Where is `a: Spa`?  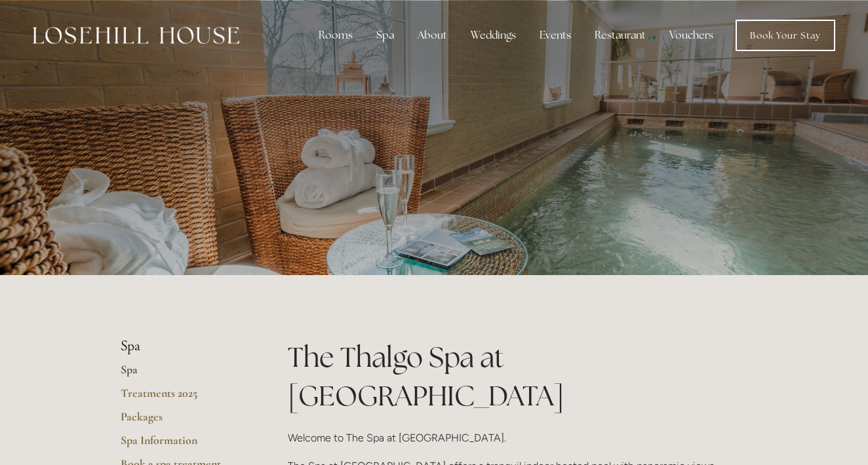
a: Spa is located at coordinates (183, 375).